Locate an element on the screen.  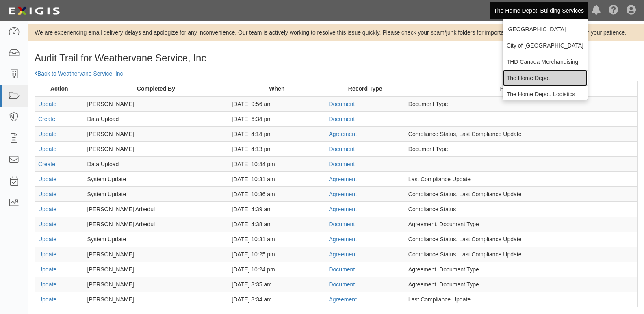
th: Record Type is located at coordinates (365, 89).